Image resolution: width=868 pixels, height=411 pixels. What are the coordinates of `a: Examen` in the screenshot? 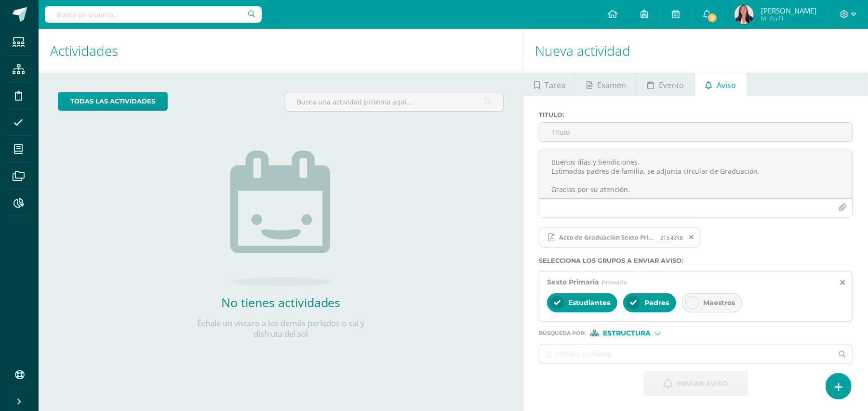 It's located at (606, 84).